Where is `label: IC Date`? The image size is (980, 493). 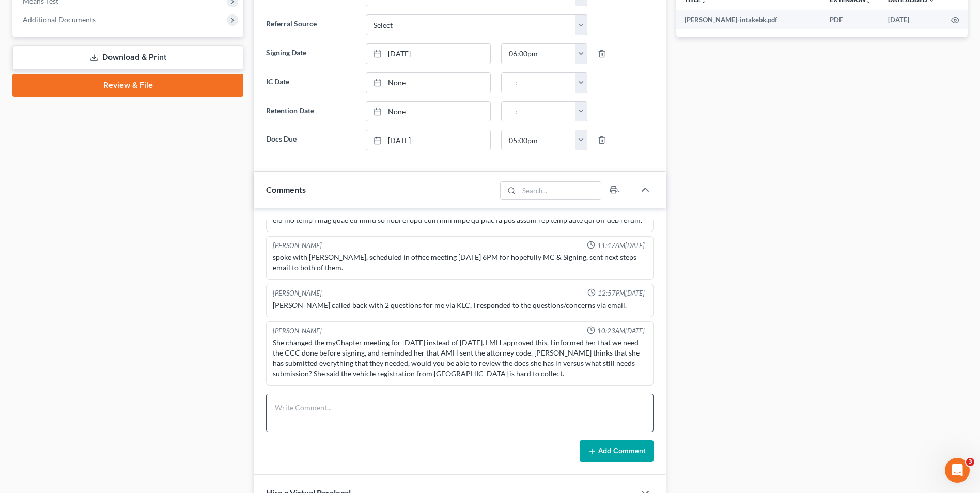
label: IC Date is located at coordinates (311, 83).